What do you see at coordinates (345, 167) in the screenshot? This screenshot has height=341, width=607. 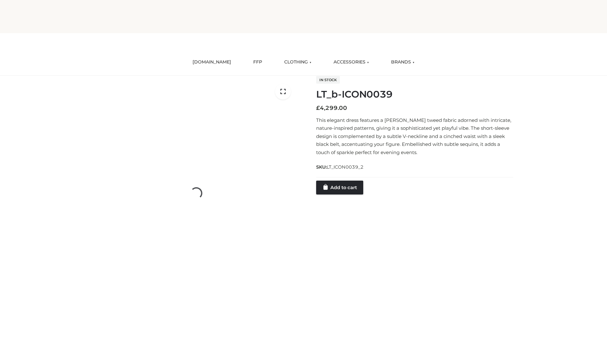 I see `span: LT_ICON0039_2` at bounding box center [345, 167].